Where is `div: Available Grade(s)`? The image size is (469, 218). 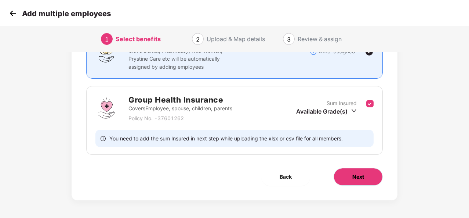
div: Available Grade(s) is located at coordinates (327, 111).